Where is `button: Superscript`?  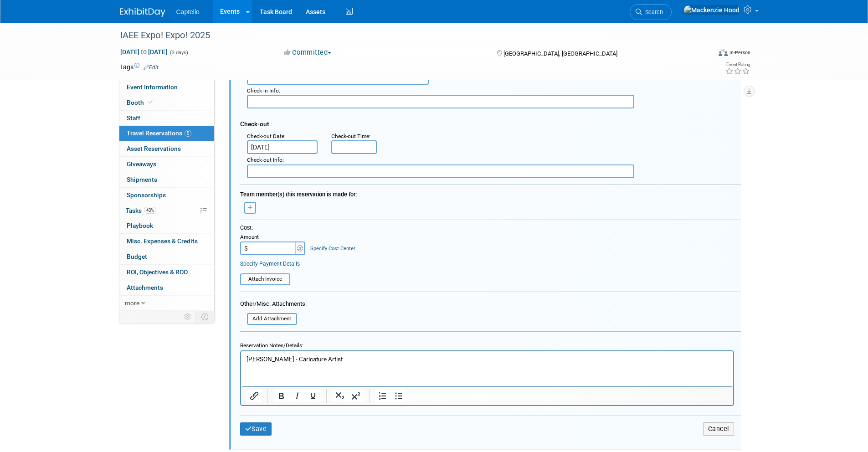 button: Superscript is located at coordinates (356, 396).